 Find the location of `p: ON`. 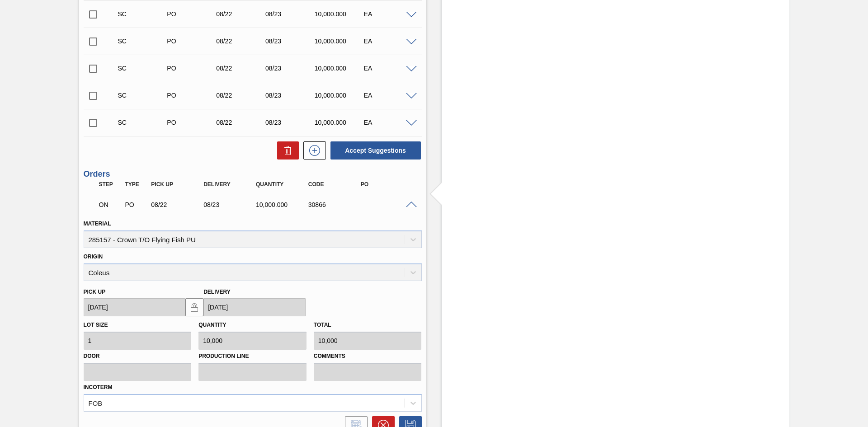

p: ON is located at coordinates (110, 205).